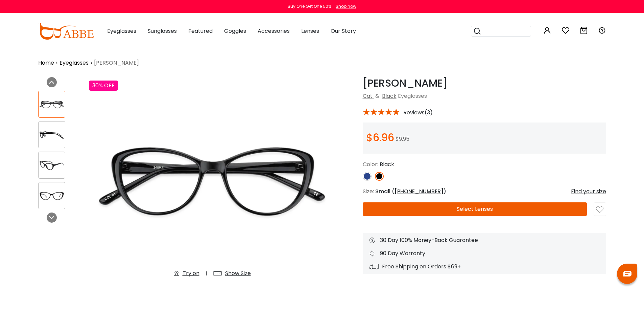 The image size is (644, 311). Describe the element at coordinates (368, 96) in the screenshot. I see `a: Cat` at that location.